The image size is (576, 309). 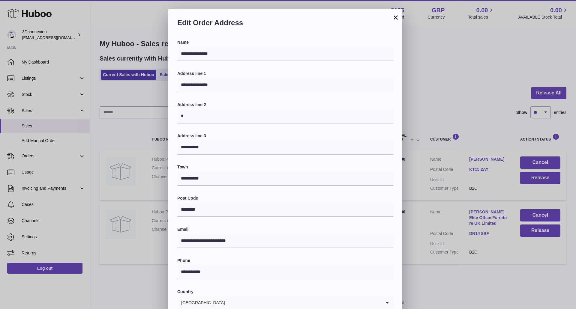 I want to click on label: Address line 3, so click(x=285, y=136).